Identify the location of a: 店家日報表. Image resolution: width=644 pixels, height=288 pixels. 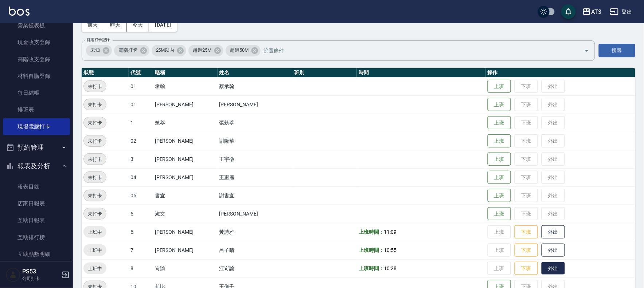
(36, 204).